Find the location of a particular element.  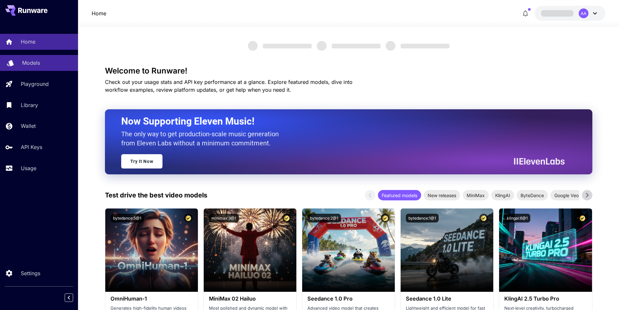

p: Models is located at coordinates (31, 63).